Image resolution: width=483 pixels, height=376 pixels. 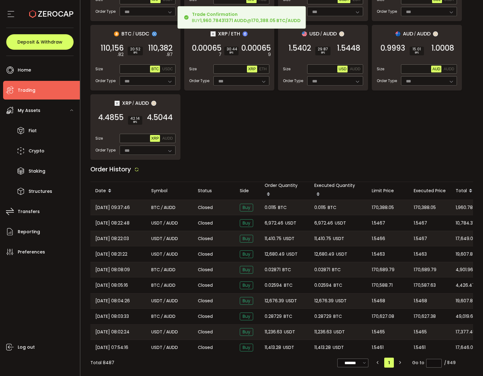 I want to click on span: 170,587.63, so click(x=425, y=285).